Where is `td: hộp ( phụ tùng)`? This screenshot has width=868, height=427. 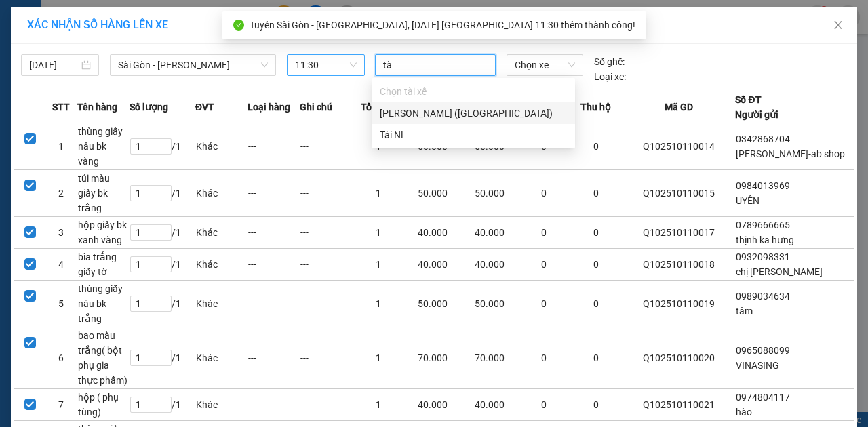
td: hộp ( phụ tùng) is located at coordinates (103, 405).